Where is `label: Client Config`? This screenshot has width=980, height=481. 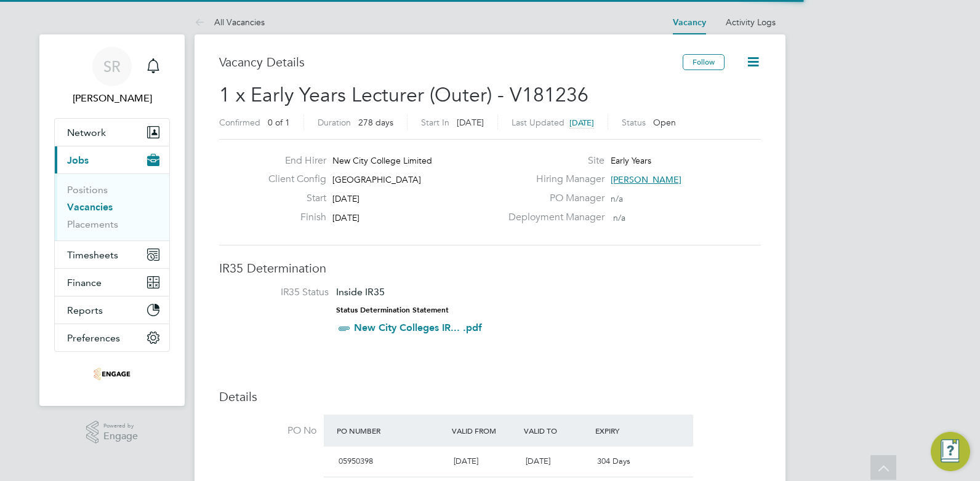
label: Client Config is located at coordinates (293, 179).